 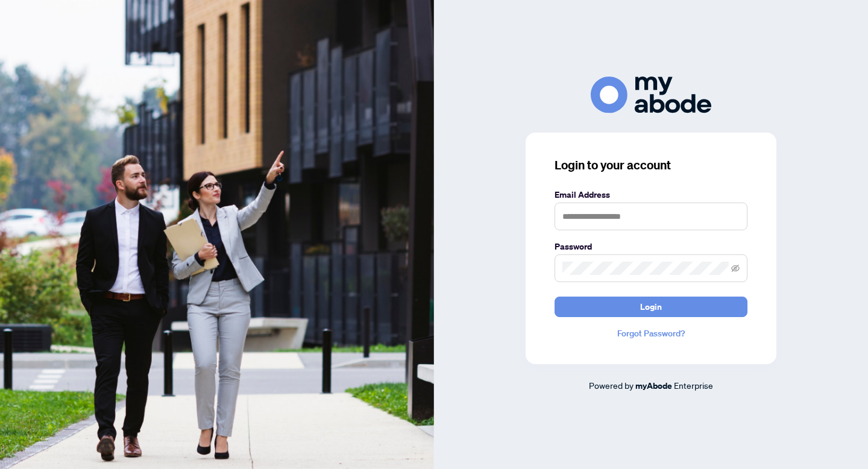 What do you see at coordinates (651, 307) in the screenshot?
I see `span: Login` at bounding box center [651, 307].